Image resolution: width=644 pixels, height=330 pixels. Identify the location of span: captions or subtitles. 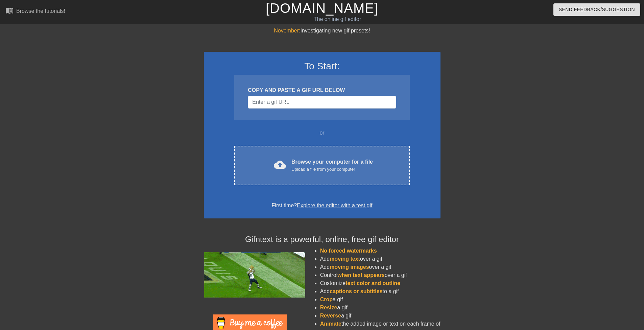
(356, 291).